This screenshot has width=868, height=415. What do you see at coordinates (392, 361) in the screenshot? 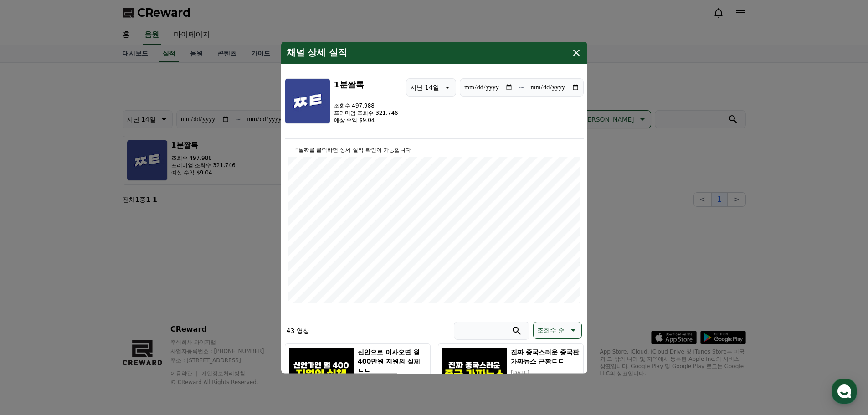
I see `h5: 신안으로 이사오면 월 400만원 지원의 실체ㄷㄷ` at bounding box center [392, 361].